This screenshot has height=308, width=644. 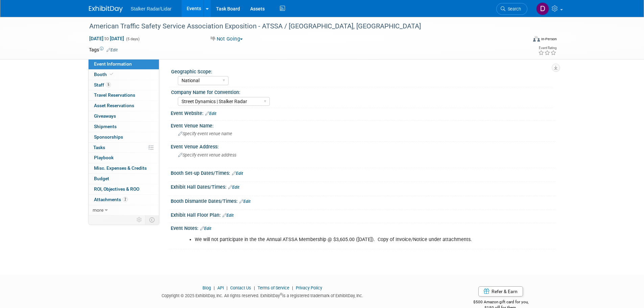 I want to click on a: Search, so click(x=512, y=9).